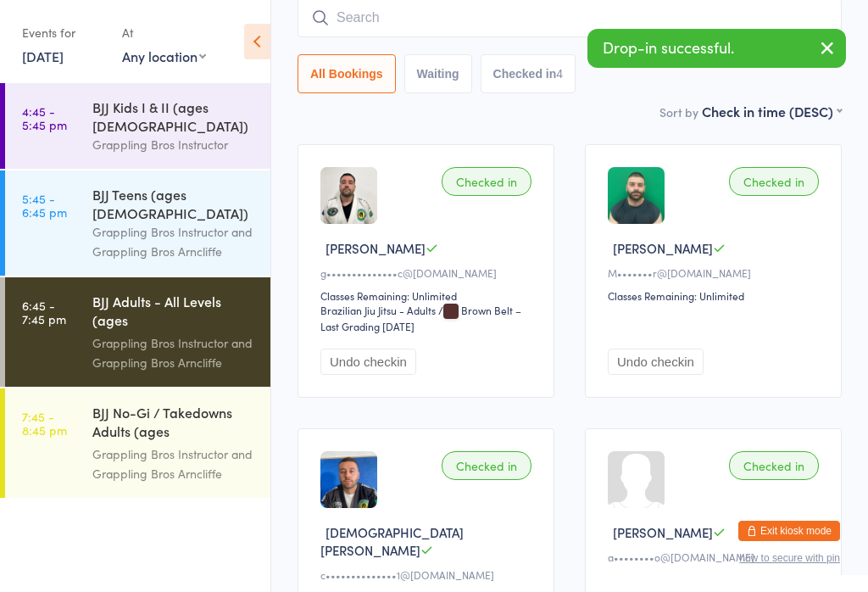  Describe the element at coordinates (378, 309) in the screenshot. I see `div: Brazilian Jiu Jitsu - Adults` at that location.